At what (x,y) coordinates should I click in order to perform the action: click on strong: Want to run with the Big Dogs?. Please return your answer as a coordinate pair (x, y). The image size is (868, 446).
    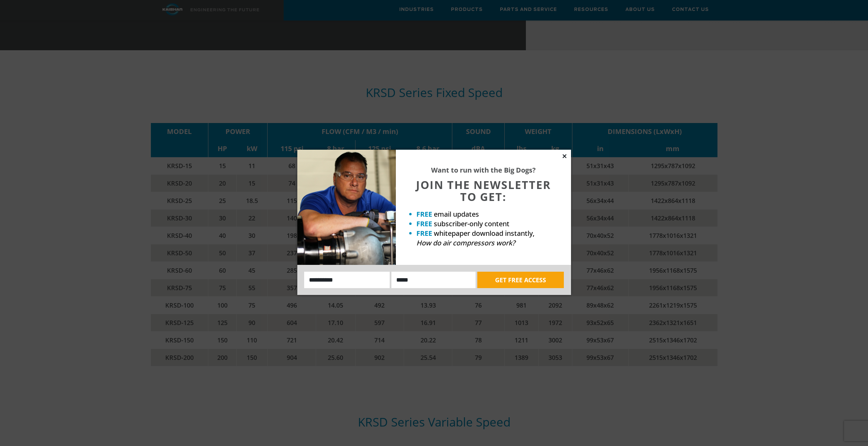
    Looking at the image, I should click on (483, 170).